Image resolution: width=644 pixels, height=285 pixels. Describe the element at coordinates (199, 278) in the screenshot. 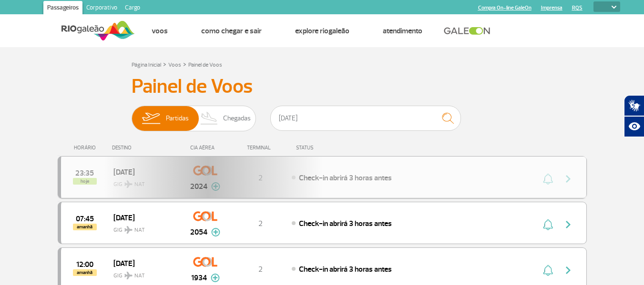

I see `span: 1934` at that location.